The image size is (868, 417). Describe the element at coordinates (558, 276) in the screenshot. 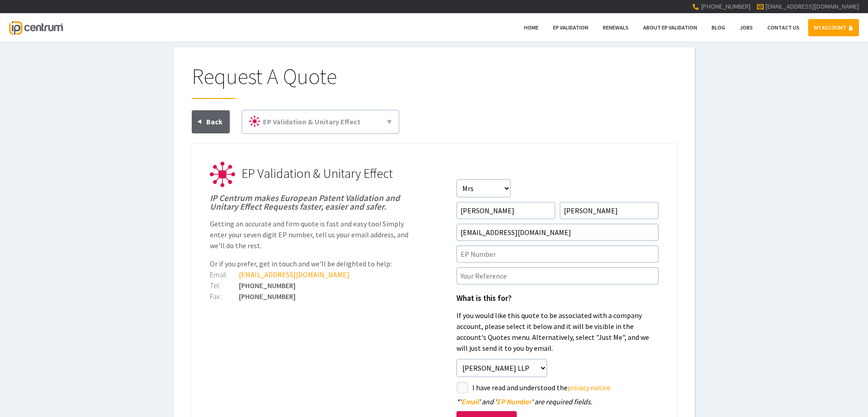

I see `input: Your Reference` at that location.